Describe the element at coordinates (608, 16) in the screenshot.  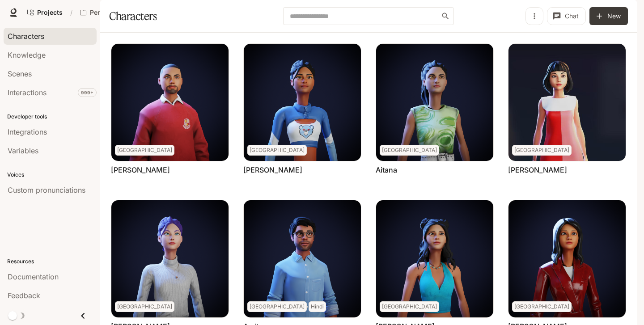
I see `button: New` at that location.